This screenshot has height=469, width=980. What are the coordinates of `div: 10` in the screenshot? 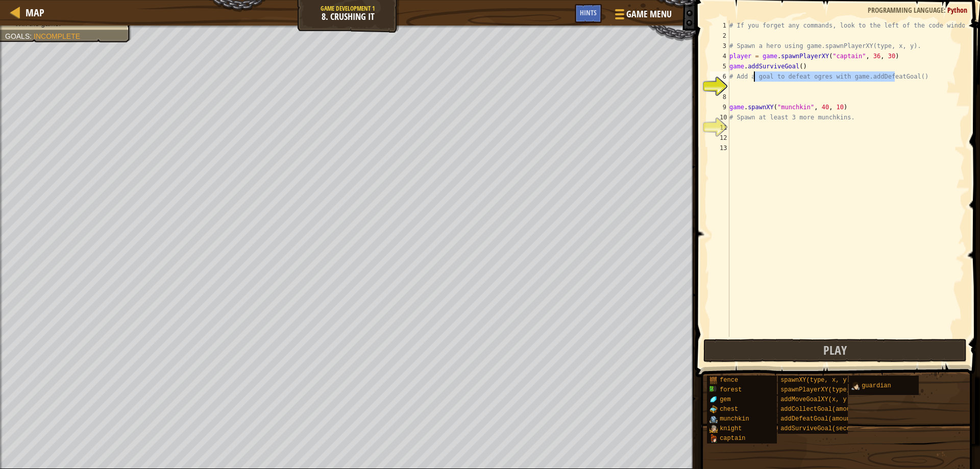 It's located at (720, 117).